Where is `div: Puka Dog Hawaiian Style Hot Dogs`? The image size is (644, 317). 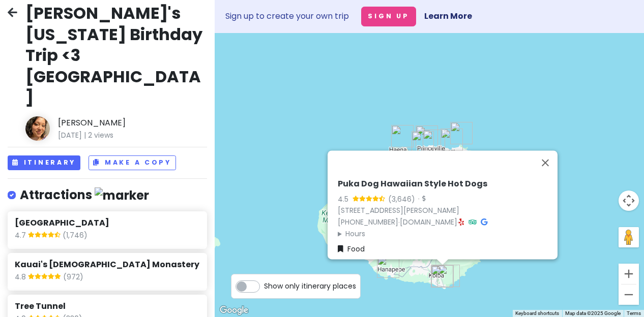
div: Puka Dog Hawaiian Style Hot Dogs is located at coordinates (443, 276).